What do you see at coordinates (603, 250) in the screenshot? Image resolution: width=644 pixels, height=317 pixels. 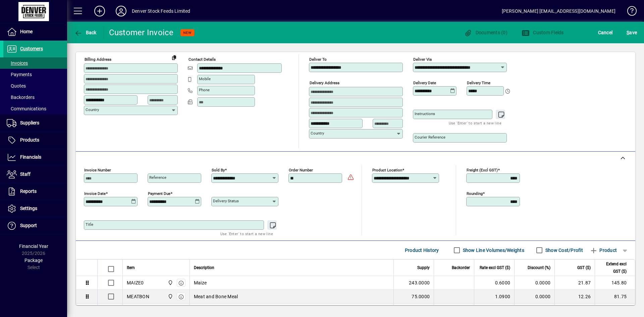 I see `button: Product` at bounding box center [603, 250].